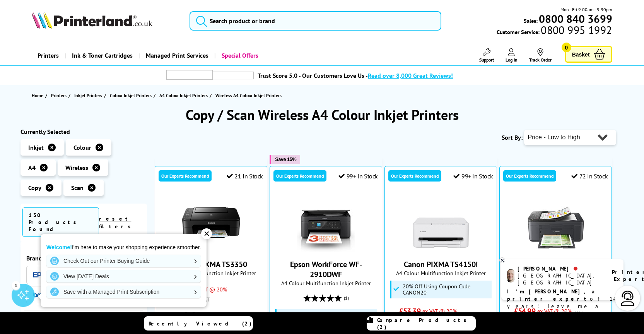 This screenshot has width=644, height=334. I want to click on span: (1), so click(346, 298).